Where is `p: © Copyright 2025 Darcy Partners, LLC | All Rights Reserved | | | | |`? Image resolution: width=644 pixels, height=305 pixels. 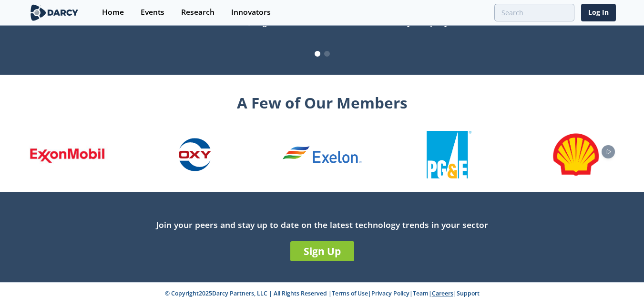
p: © Copyright 2025 Darcy Partners, LLC | All Rights Reserved | | | | | is located at coordinates (322, 294).